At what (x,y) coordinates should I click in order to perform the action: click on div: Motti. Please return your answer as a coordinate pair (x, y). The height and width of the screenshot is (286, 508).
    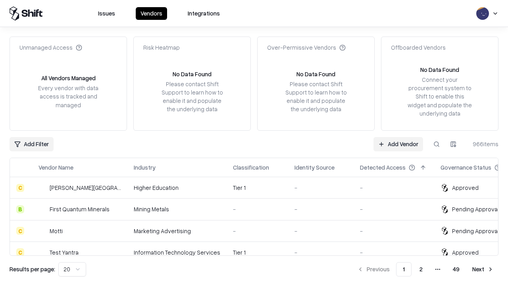
    Looking at the image, I should click on (56, 231).